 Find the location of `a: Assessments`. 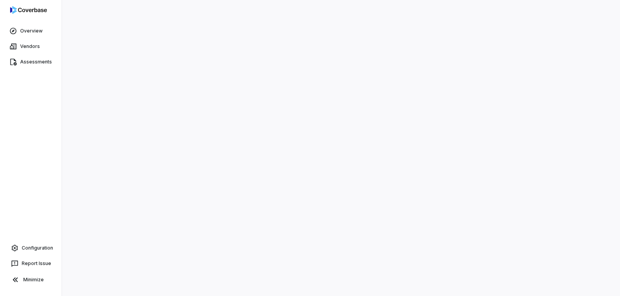

a: Assessments is located at coordinates (31, 62).